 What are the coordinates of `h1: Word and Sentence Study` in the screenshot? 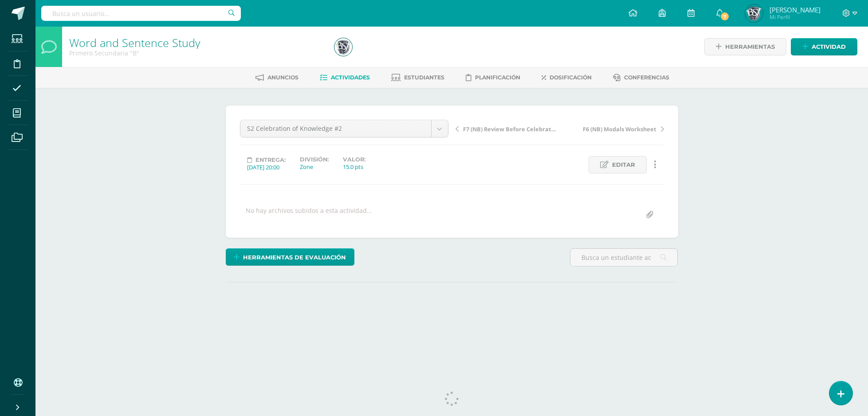 It's located at (196, 43).